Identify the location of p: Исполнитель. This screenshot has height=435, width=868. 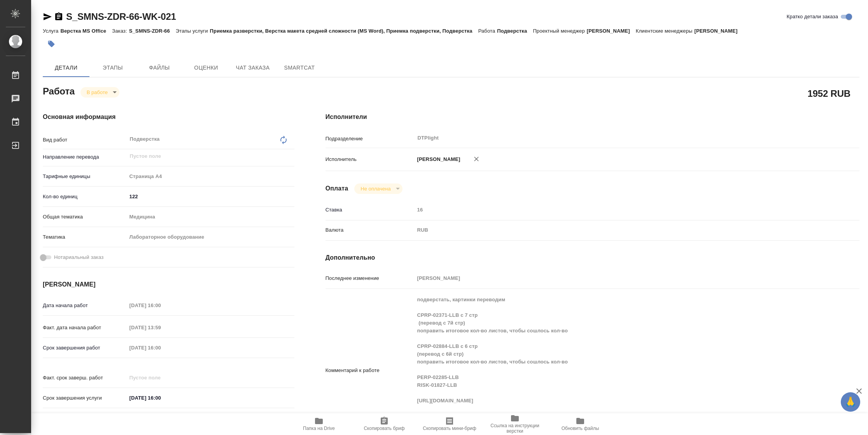
(370, 159).